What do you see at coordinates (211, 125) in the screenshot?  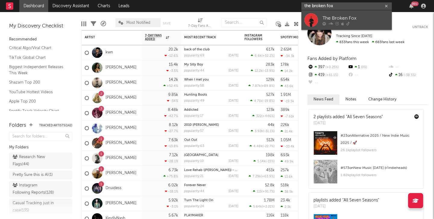 I see `div: 2010 Justin Bieber` at bounding box center [211, 125].